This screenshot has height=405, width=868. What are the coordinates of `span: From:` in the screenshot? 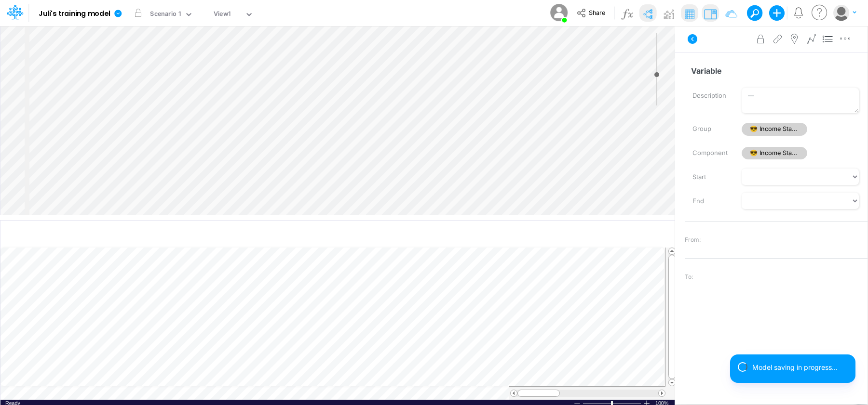 It's located at (693, 240).